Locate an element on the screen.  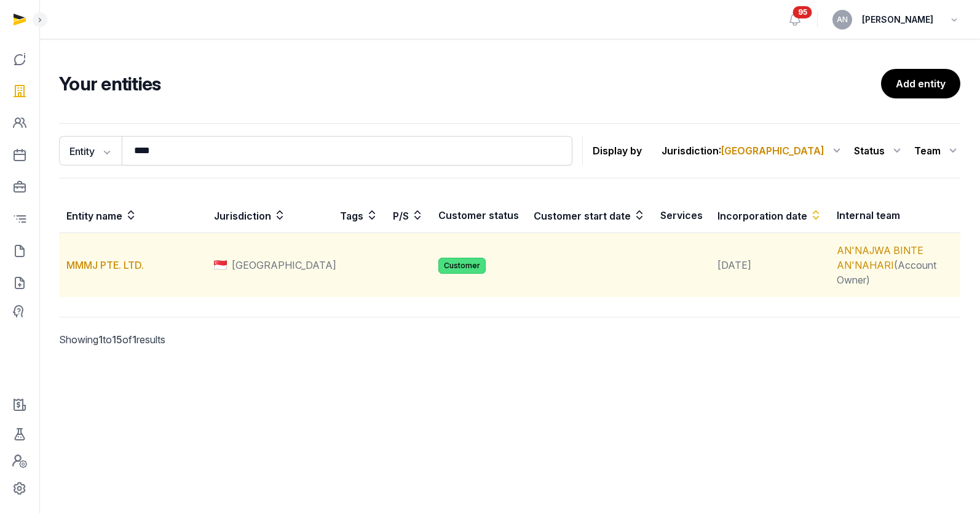
th: Services is located at coordinates (681, 215).